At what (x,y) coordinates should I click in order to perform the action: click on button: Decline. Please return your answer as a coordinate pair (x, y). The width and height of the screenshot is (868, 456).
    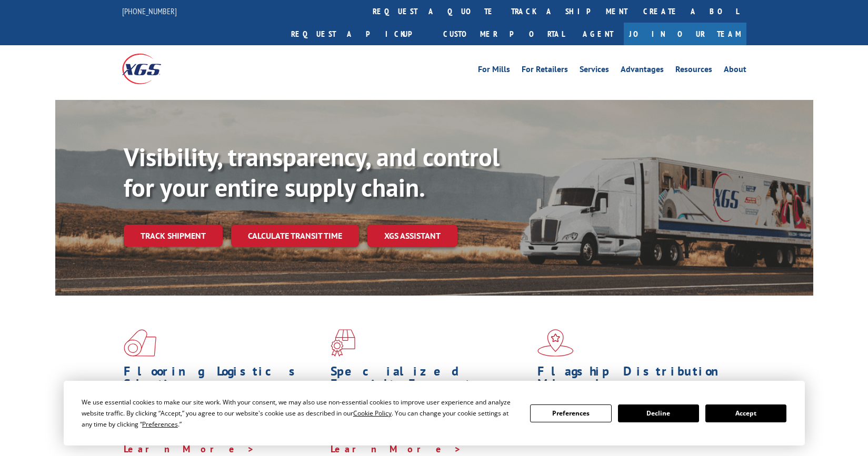
    Looking at the image, I should click on (658, 414).